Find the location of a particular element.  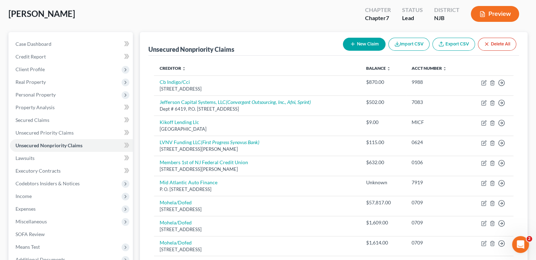

a: Cb Indigo/Cci is located at coordinates (175, 82).